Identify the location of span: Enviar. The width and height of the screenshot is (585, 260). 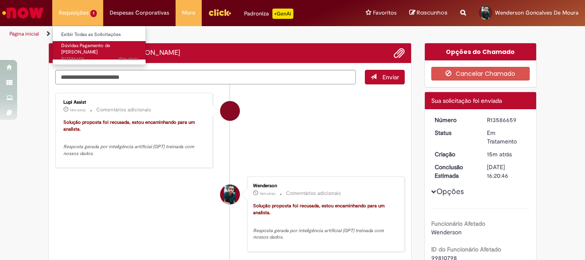
(390, 77).